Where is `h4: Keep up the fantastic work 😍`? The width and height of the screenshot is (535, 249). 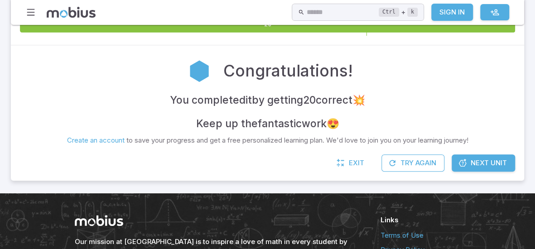
h4: Keep up the fantastic work 😍 is located at coordinates (268, 124).